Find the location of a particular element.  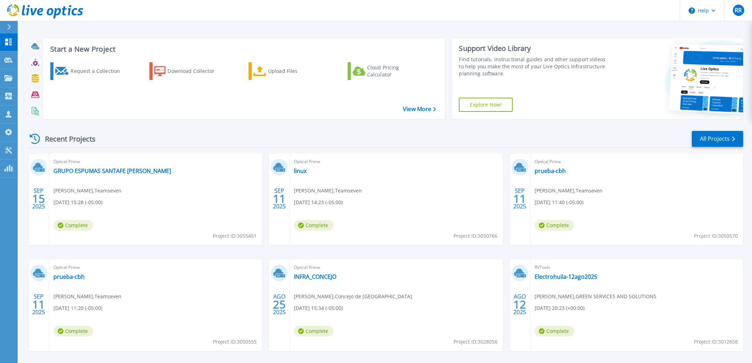

span: Project ID: 3055451 is located at coordinates (235, 236).